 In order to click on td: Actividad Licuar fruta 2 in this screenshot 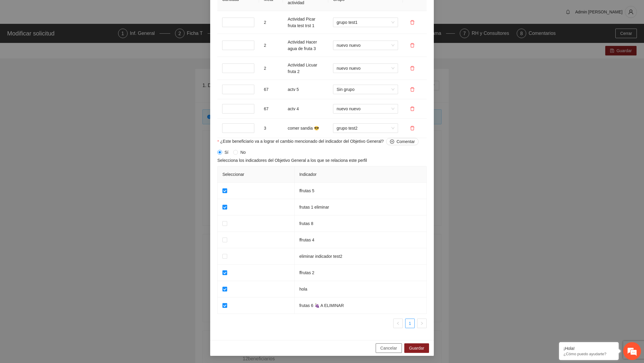, I will do `click(306, 68)`.